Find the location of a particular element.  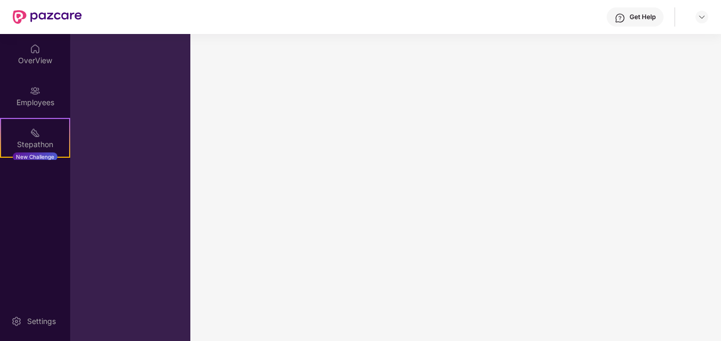

img: svg+xml;base64,PHN2ZyBpZD0iU2V0dGluZy0yMHgyMCIgeG1sbnM9Imh0dHA6Ly93d3cudzMub3JnLzIwMDAvc3ZnIiB3aW... is located at coordinates (16, 322).